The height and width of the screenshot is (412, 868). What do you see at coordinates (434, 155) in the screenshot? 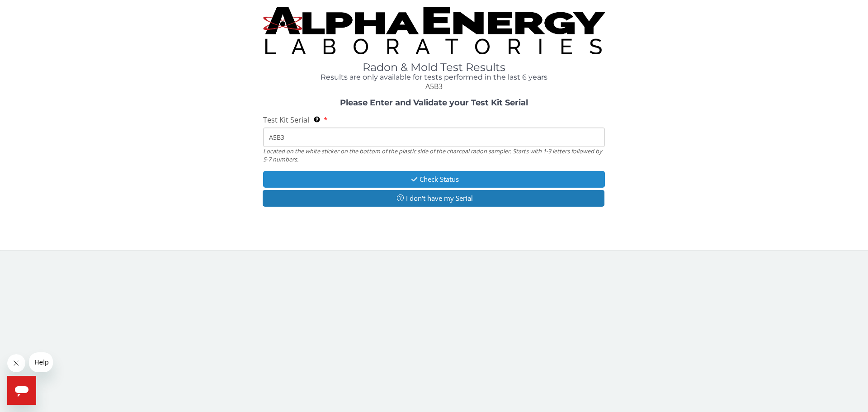
I see `div: Located on the white sticker on the bottom of the plastic side of the charcoal radon sampler. Sta...` at bounding box center [434, 155].